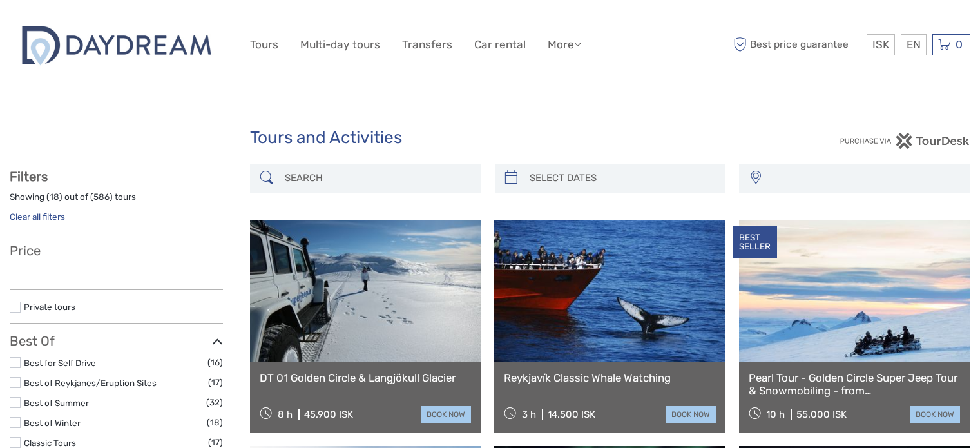 The height and width of the screenshot is (448, 980). What do you see at coordinates (37, 217) in the screenshot?
I see `a: Clear all filters` at bounding box center [37, 217].